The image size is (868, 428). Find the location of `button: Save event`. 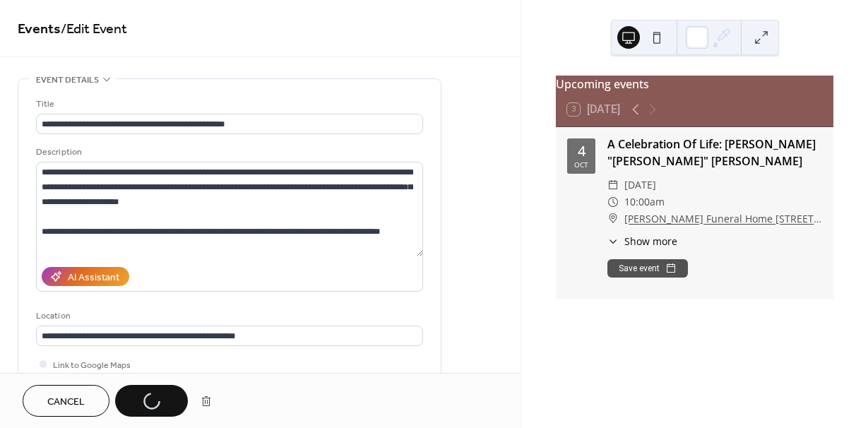

button: Save event is located at coordinates (647, 268).